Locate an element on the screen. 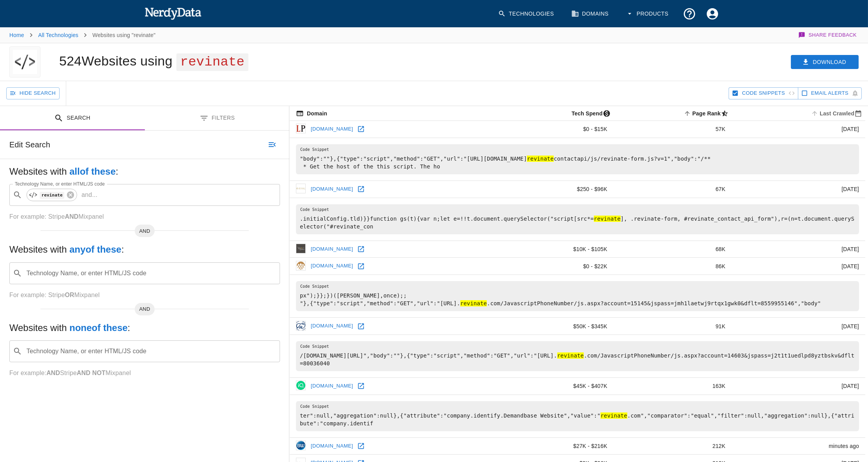  button: Products is located at coordinates (648, 14).